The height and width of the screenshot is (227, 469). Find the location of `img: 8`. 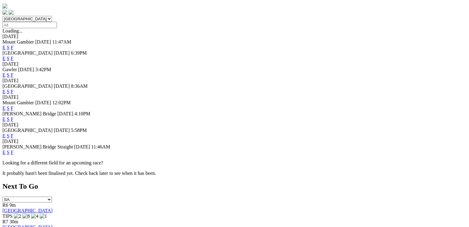

img: 8 is located at coordinates (26, 217).